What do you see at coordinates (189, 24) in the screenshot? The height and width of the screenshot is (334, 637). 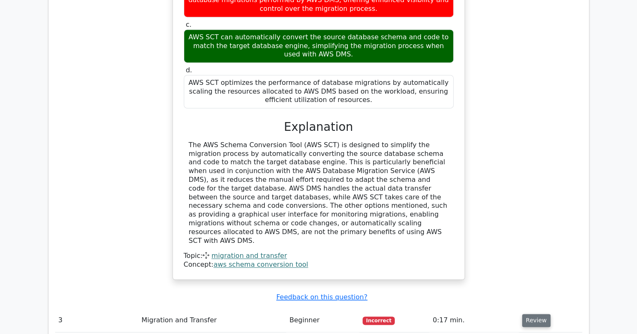 I see `span: c.` at bounding box center [189, 24].